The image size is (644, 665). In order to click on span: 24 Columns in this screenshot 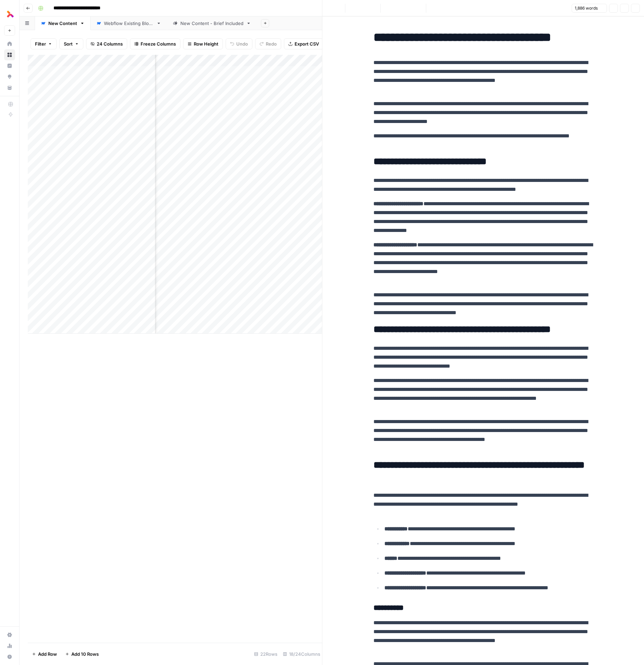, I will do `click(109, 44)`.